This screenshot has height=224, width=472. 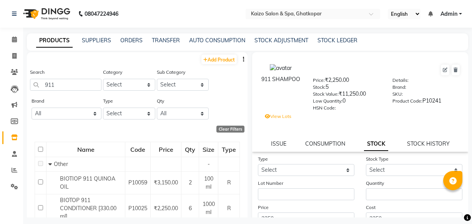 What do you see at coordinates (229, 150) in the screenshot?
I see `div: Type` at bounding box center [229, 150].